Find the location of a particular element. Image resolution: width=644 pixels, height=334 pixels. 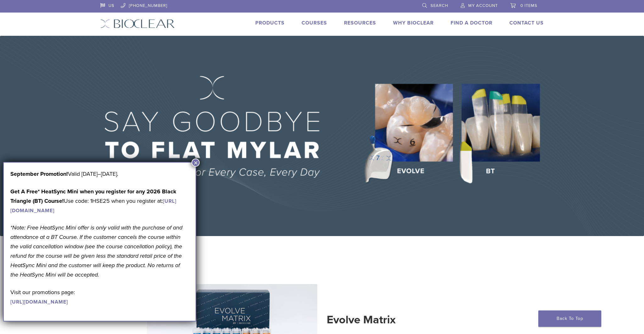

h2: Evolve Matrix is located at coordinates (412, 320).